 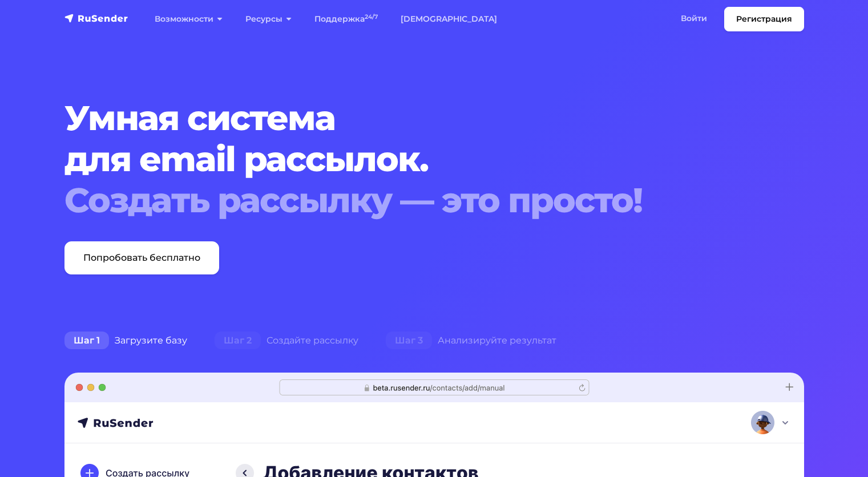 What do you see at coordinates (346, 19) in the screenshot?
I see `a: Поддержка24/7` at bounding box center [346, 19].